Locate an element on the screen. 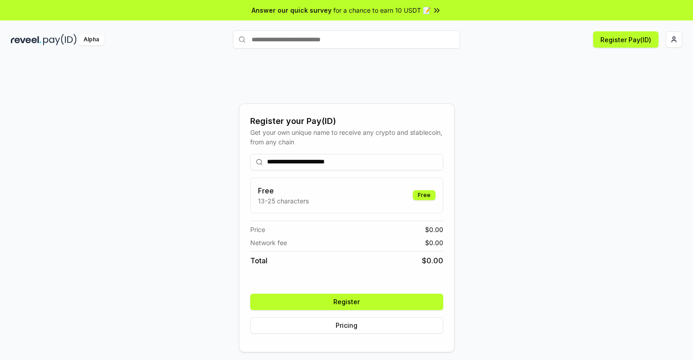 The image size is (693, 360). span: Network fee is located at coordinates (268, 243).